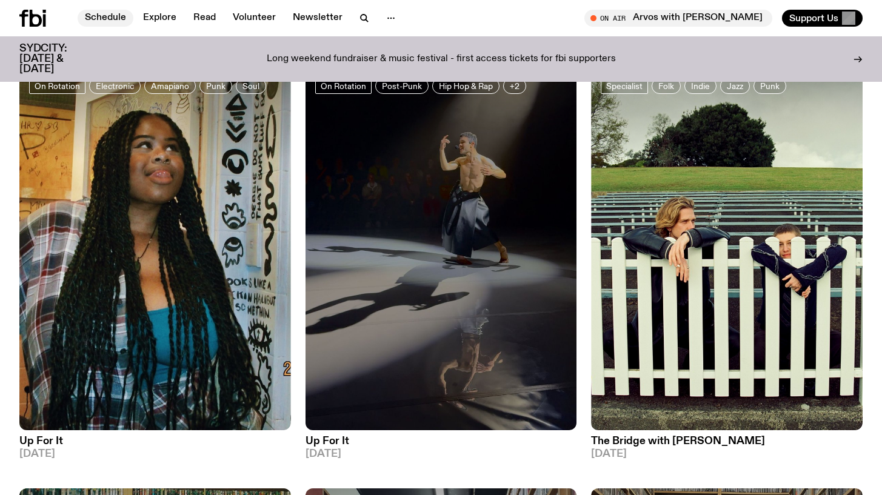 The width and height of the screenshot is (882, 495). I want to click on a: Jazz, so click(735, 86).